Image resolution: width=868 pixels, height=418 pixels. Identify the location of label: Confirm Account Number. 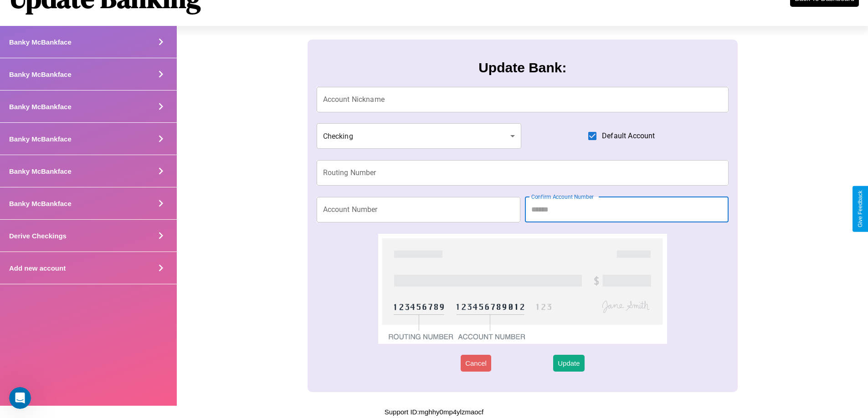
(562, 196).